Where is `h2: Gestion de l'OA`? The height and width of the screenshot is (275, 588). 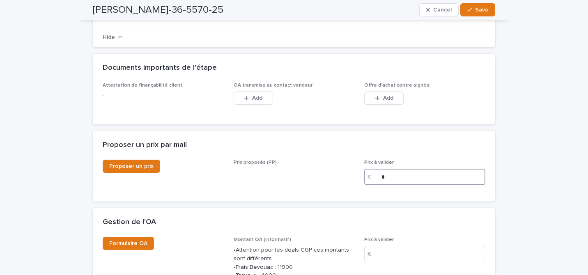
h2: Gestion de l'OA is located at coordinates (129, 223).